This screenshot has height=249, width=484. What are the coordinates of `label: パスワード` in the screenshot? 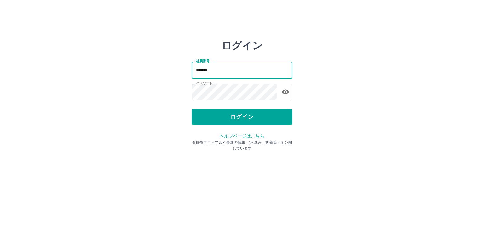 It's located at (204, 83).